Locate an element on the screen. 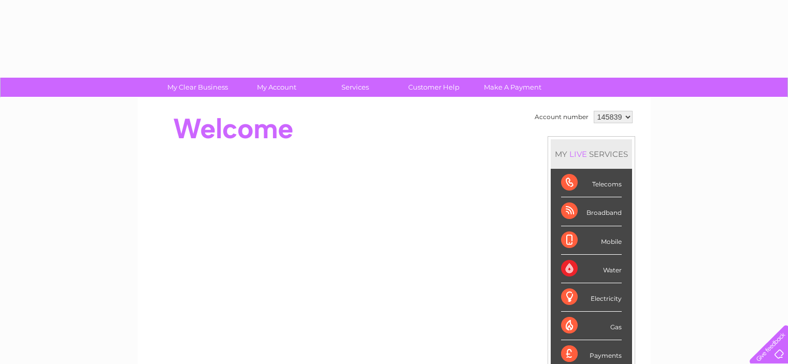 The image size is (788, 364). div: LIVE is located at coordinates (578, 154).